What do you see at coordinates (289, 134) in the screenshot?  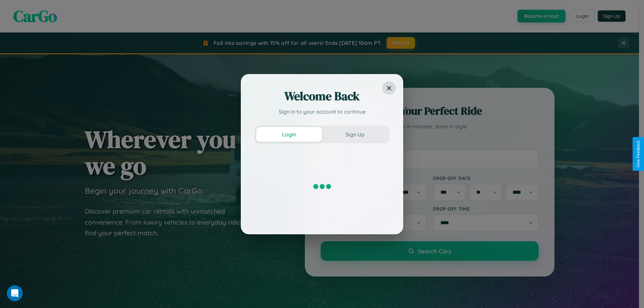 I see `button: Login` at bounding box center [289, 134].